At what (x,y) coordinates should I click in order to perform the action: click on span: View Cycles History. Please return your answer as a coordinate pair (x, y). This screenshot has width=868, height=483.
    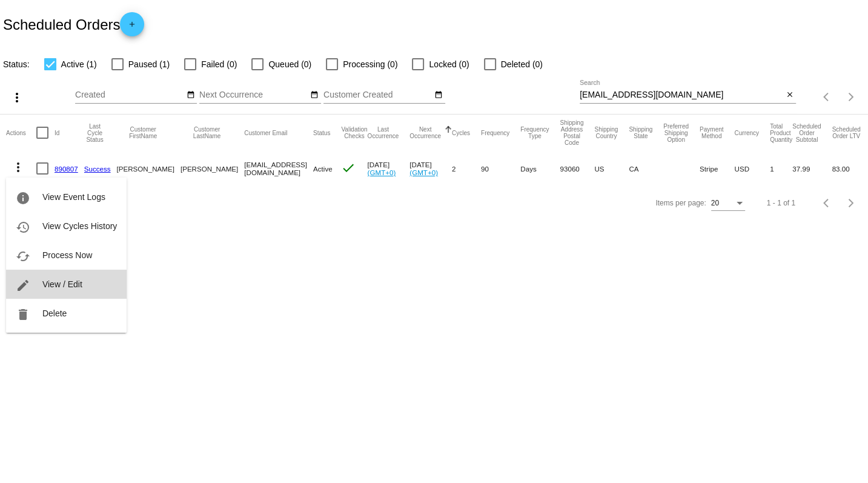
    Looking at the image, I should click on (80, 226).